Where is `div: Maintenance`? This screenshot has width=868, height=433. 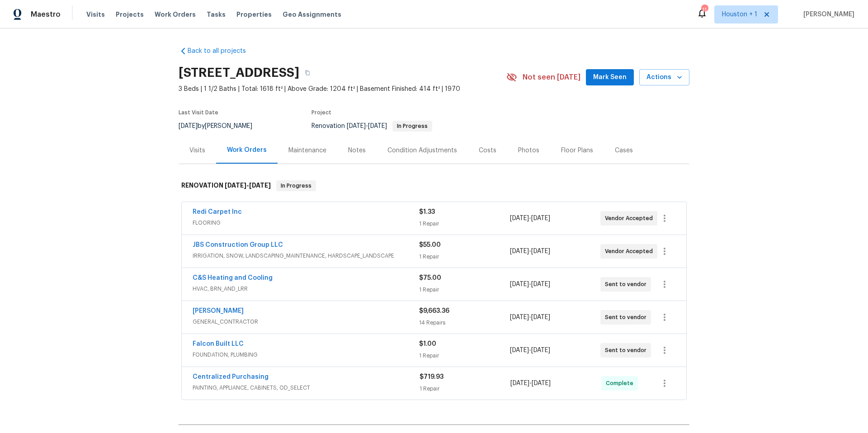 div: Maintenance is located at coordinates (308, 151).